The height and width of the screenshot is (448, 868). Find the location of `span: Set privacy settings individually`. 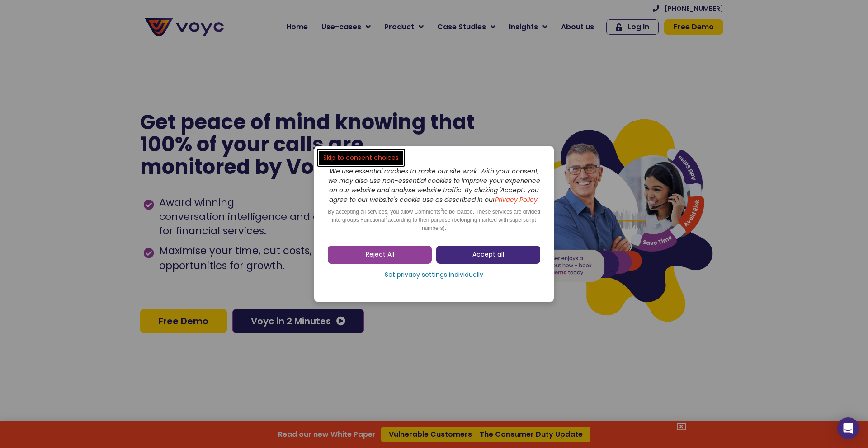

span: Set privacy settings individually is located at coordinates (434, 275).